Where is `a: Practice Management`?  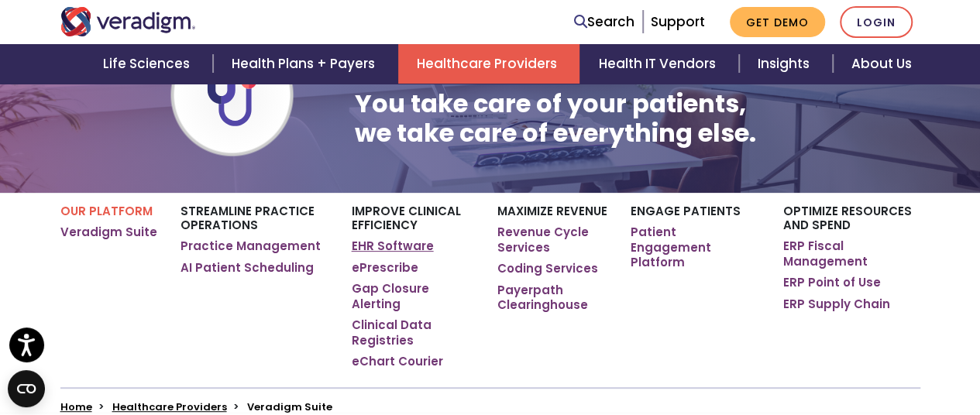 a: Practice Management is located at coordinates (250, 247).